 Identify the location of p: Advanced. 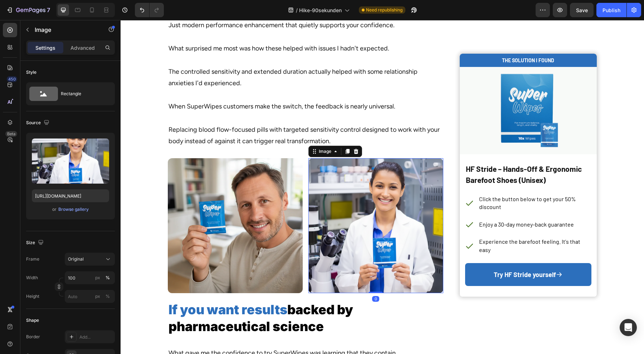
(83, 48).